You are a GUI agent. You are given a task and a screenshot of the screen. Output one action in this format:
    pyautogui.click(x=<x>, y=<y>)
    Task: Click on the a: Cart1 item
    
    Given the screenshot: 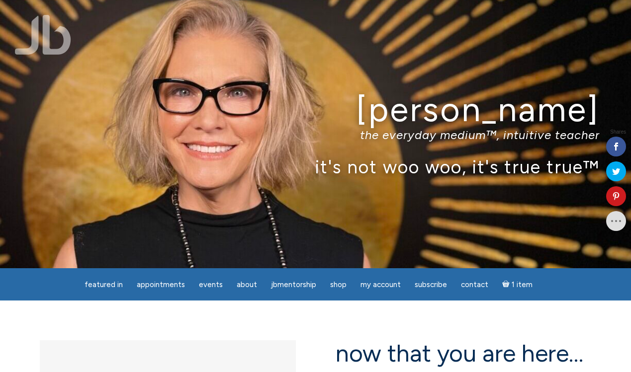 What is the action you would take?
    pyautogui.click(x=517, y=284)
    